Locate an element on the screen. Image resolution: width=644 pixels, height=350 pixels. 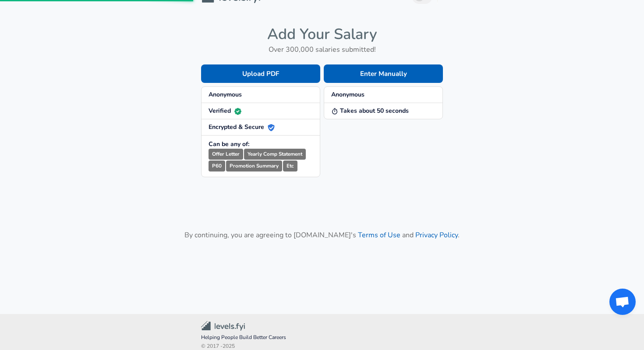
h4: Add Your Salary is located at coordinates (322, 34).